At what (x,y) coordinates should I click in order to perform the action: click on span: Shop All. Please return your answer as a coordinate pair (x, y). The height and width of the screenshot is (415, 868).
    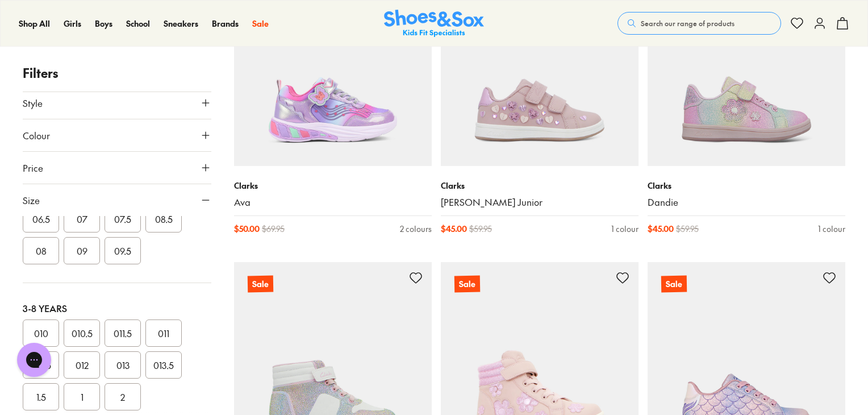
    Looking at the image, I should click on (34, 24).